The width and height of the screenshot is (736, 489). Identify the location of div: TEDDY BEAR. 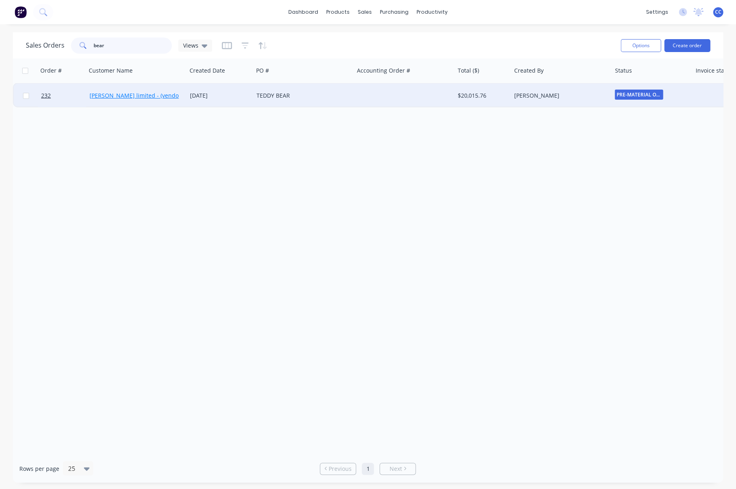
(301, 96).